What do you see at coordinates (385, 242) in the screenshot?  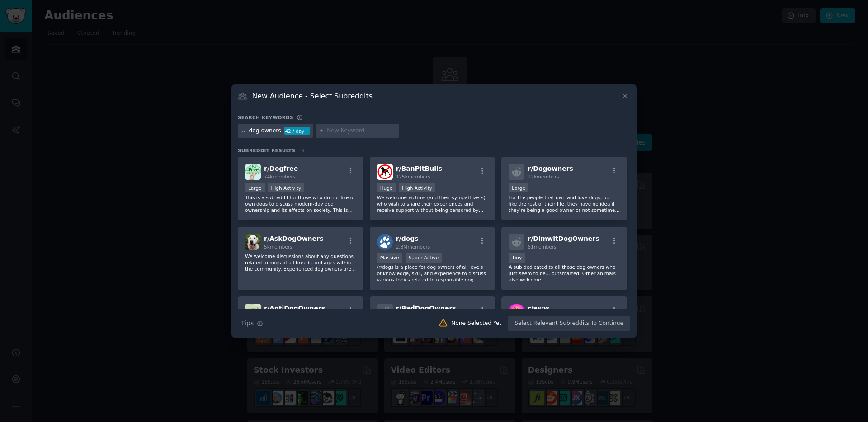 I see `img: dogs` at bounding box center [385, 242].